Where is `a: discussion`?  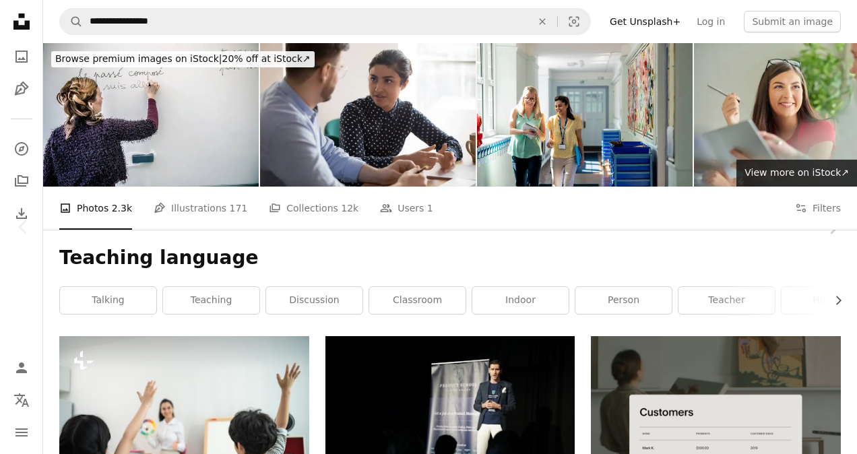 a: discussion is located at coordinates (314, 300).